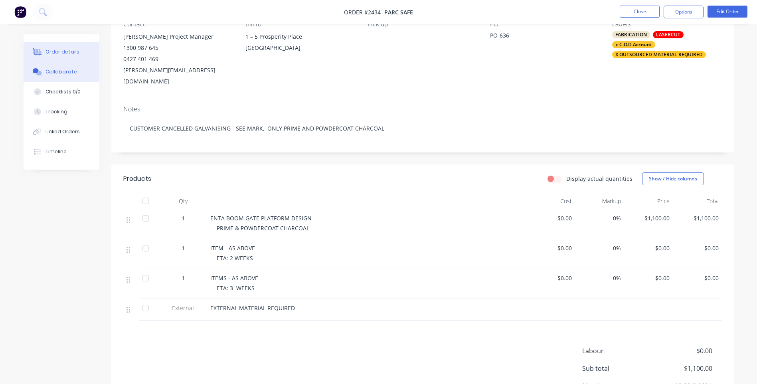 The width and height of the screenshot is (757, 384). What do you see at coordinates (422, 24) in the screenshot?
I see `div: Pick up` at bounding box center [422, 24].